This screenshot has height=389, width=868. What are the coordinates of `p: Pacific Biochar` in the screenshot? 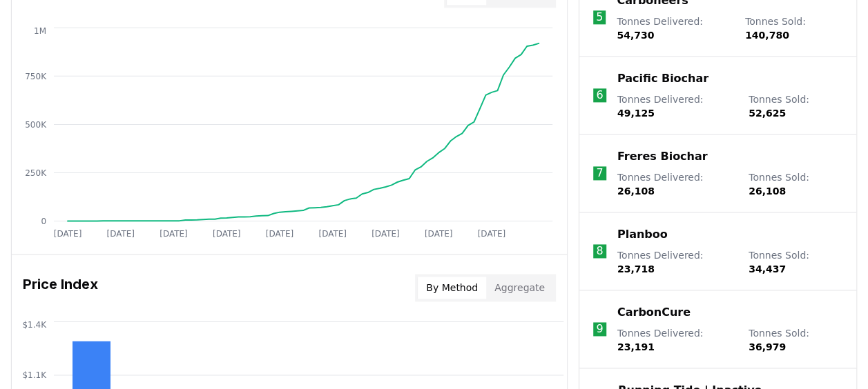 It's located at (662, 79).